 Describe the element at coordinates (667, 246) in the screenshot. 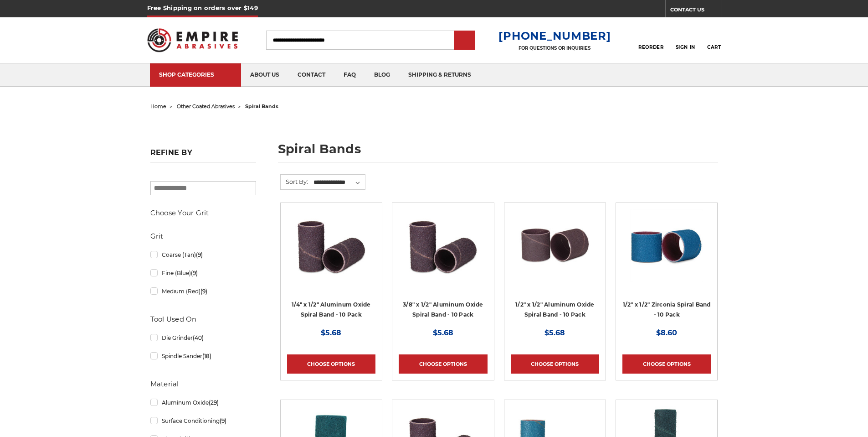

I see `img: 1/2" x 1/2" Spiral Bands Zirconia Aluminum` at that location.